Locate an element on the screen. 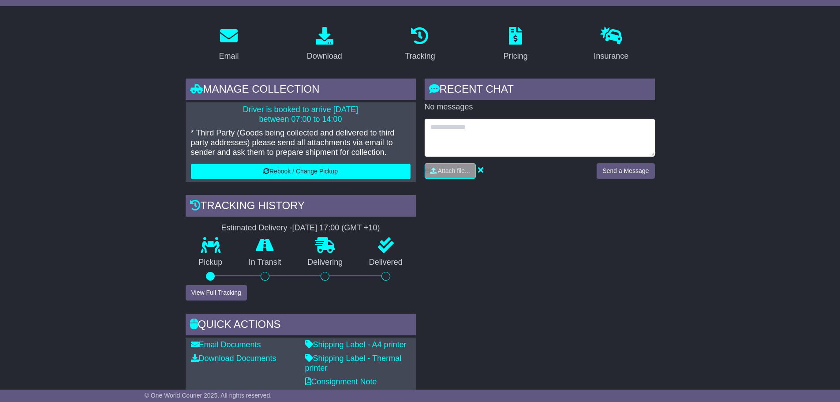 The height and width of the screenshot is (402, 840). p: Pickup is located at coordinates (211, 262).